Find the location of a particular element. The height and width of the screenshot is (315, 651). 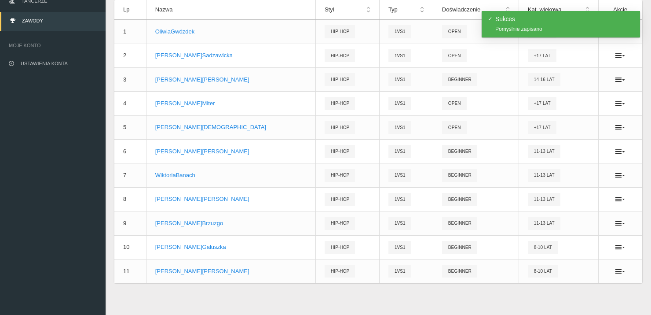

h4: Sukces is located at coordinates (565, 19).